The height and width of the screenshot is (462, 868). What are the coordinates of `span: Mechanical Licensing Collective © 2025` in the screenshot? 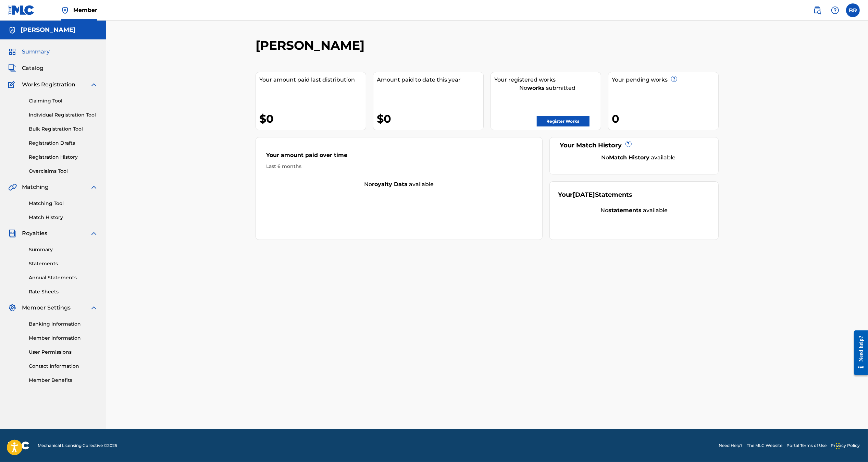 It's located at (77, 446).